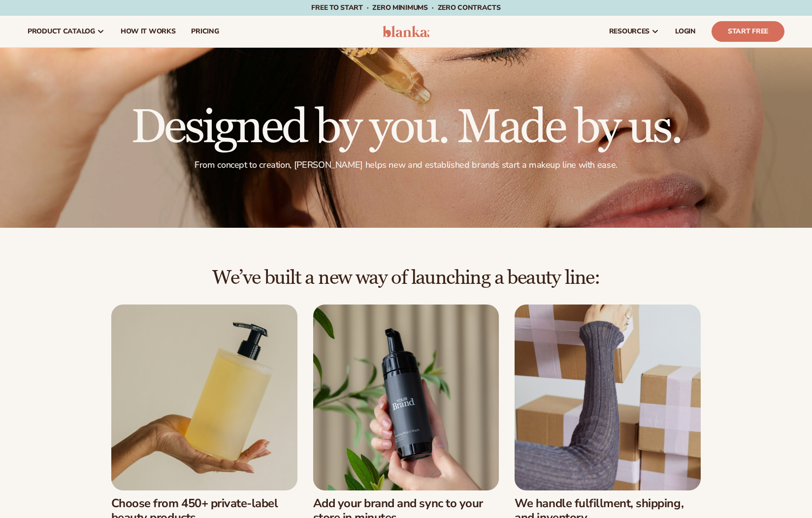 The width and height of the screenshot is (812, 518). I want to click on span: resources, so click(629, 32).